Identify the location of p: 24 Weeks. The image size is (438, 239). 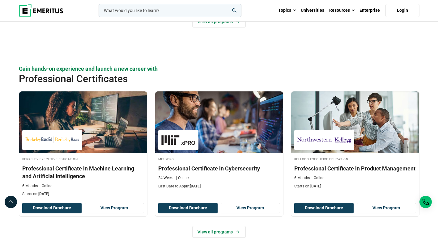
(166, 178).